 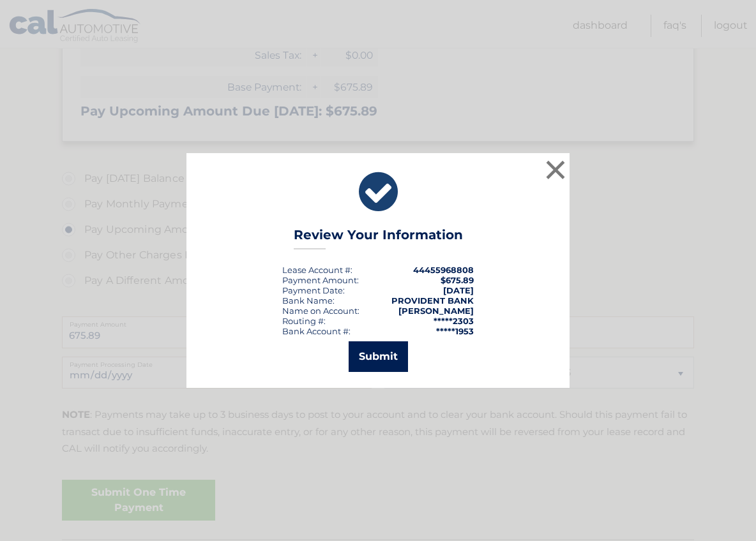 I want to click on span: $675.89, so click(x=457, y=280).